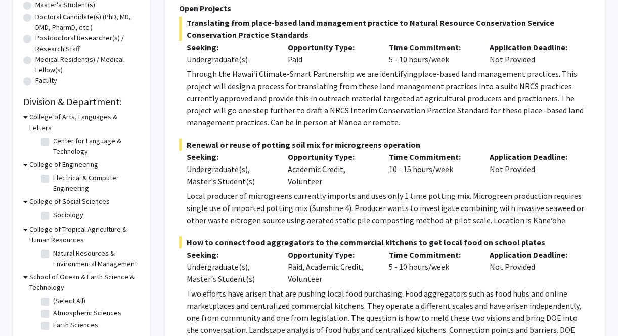 The width and height of the screenshot is (618, 336). Describe the element at coordinates (385, 29) in the screenshot. I see `span: Translating from place-based land management practice to Natural Resource Conservation Service Co...` at that location.